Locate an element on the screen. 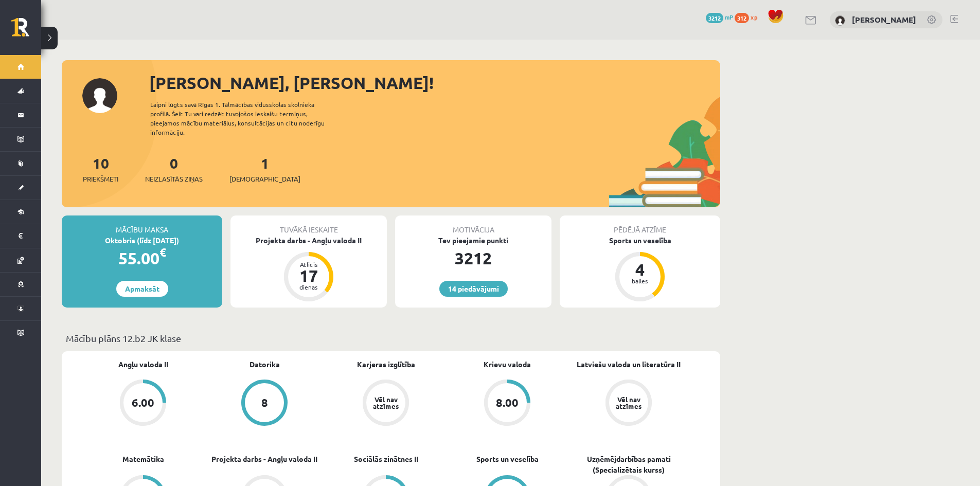 The width and height of the screenshot is (980, 486). a: Sports un veselība 4 balles is located at coordinates (640, 269).